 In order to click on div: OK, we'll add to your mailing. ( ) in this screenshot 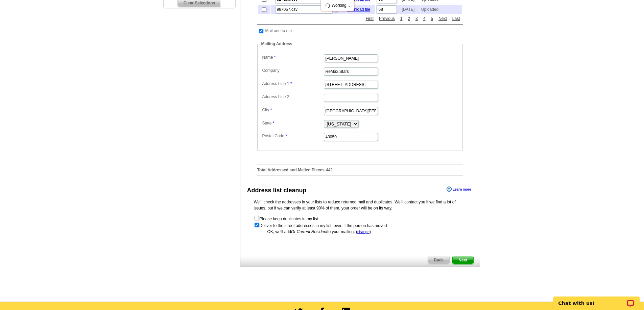, I will do `click(360, 232)`.